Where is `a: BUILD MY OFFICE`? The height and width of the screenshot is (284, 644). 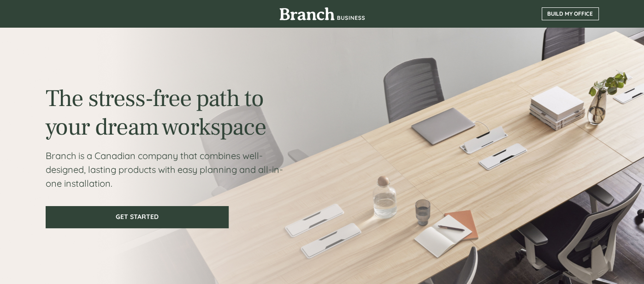
a: BUILD MY OFFICE is located at coordinates (571, 14).